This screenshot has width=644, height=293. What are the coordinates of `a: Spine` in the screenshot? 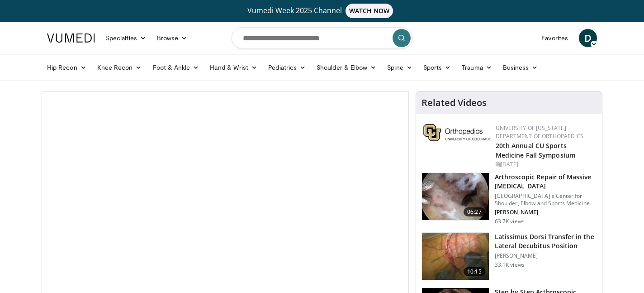 It's located at (399, 67).